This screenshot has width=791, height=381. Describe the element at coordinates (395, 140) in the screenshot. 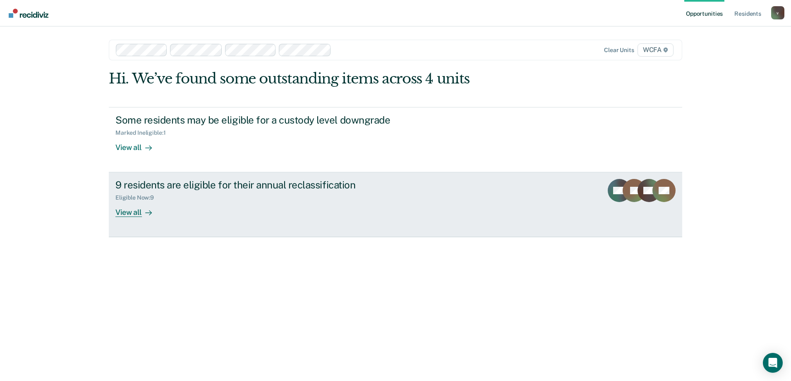

I see `a: Some residents may be eligible for a custody level downgradeMarked Ineligible:1View all` at that location.